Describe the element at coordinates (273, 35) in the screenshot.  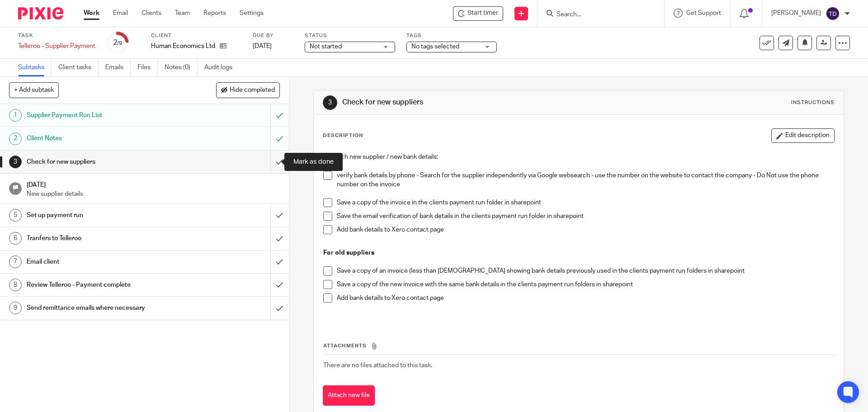
I see `label: Due by` at that location.